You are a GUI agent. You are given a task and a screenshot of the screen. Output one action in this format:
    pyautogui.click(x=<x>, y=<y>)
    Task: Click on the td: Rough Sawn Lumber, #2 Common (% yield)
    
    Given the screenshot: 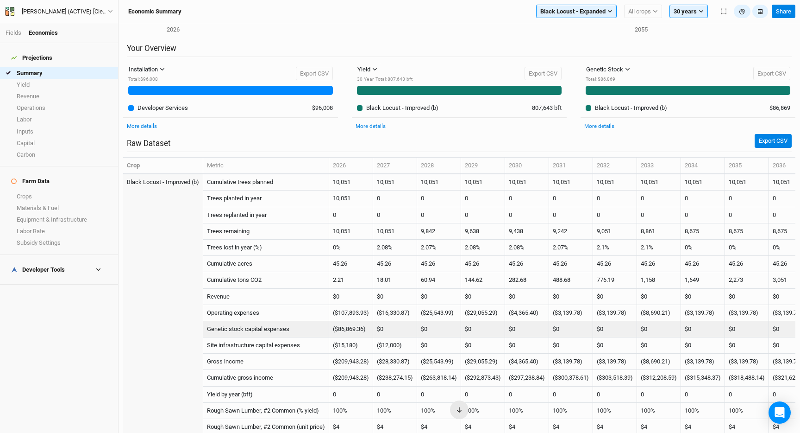 What is the action you would take?
    pyautogui.click(x=266, y=410)
    